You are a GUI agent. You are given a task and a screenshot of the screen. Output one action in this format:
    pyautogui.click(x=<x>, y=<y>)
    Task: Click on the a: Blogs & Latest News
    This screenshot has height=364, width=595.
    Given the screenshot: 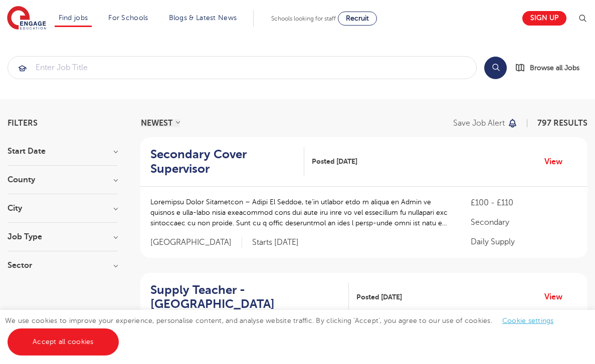 What is the action you would take?
    pyautogui.click(x=203, y=18)
    